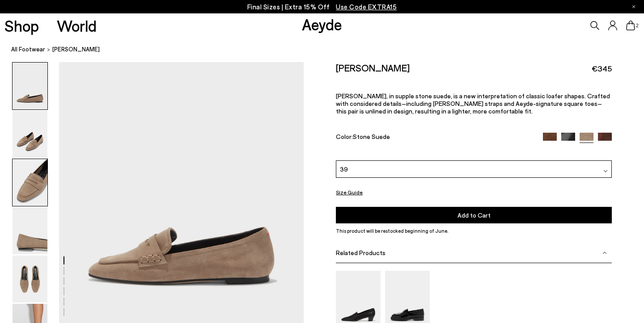 Image resolution: width=644 pixels, height=323 pixels. Describe the element at coordinates (473, 231) in the screenshot. I see `p: This product will be restocked beginning of June.` at that location.